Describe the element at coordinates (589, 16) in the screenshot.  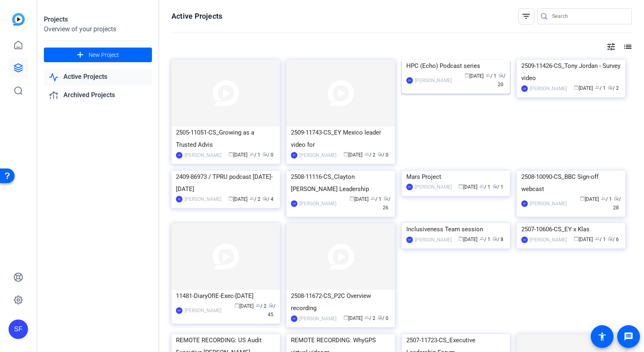
I see `input: Search` at that location.